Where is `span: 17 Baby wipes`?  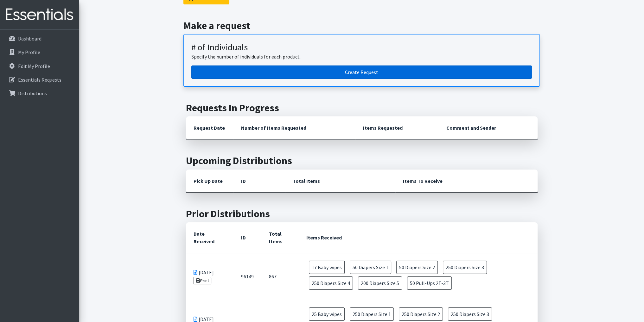 span: 17 Baby wipes is located at coordinates (327, 267).